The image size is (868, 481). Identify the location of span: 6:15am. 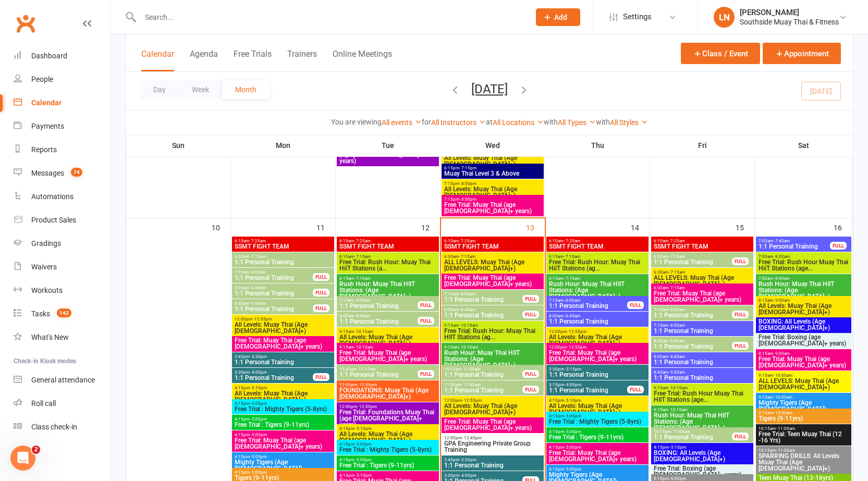
(388, 278).